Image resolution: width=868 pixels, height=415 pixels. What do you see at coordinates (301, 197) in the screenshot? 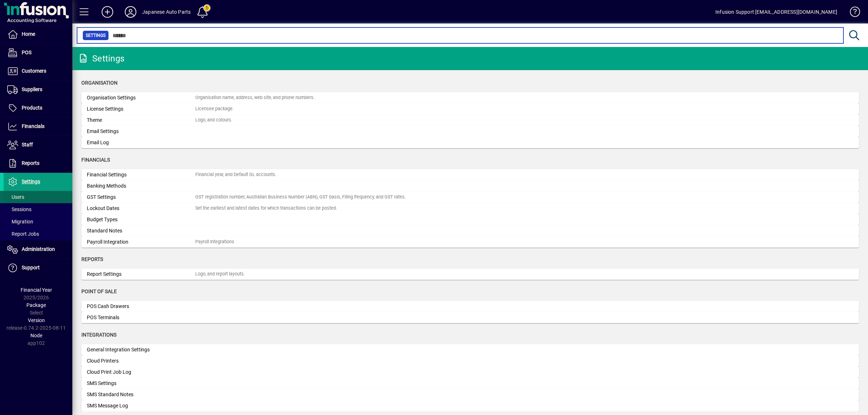
I see `div: GST registration number, Australian Business Number (ABN), GST basis, Filing frequency, and GST r...` at bounding box center [301, 197].